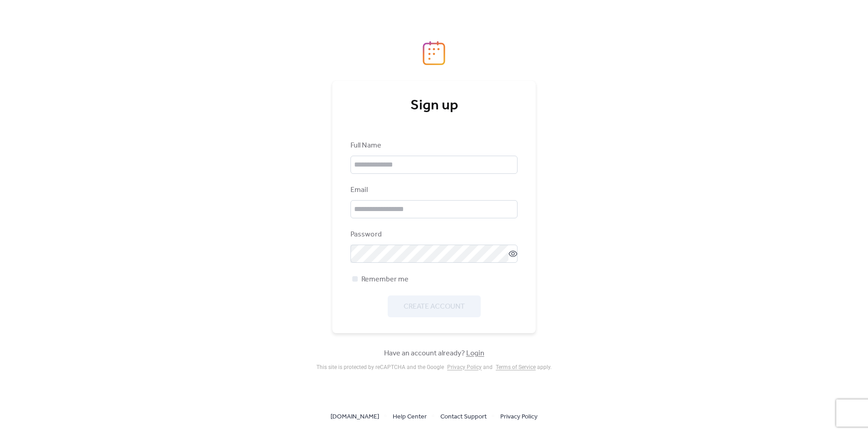 The image size is (868, 433). I want to click on div: Password, so click(433, 234).